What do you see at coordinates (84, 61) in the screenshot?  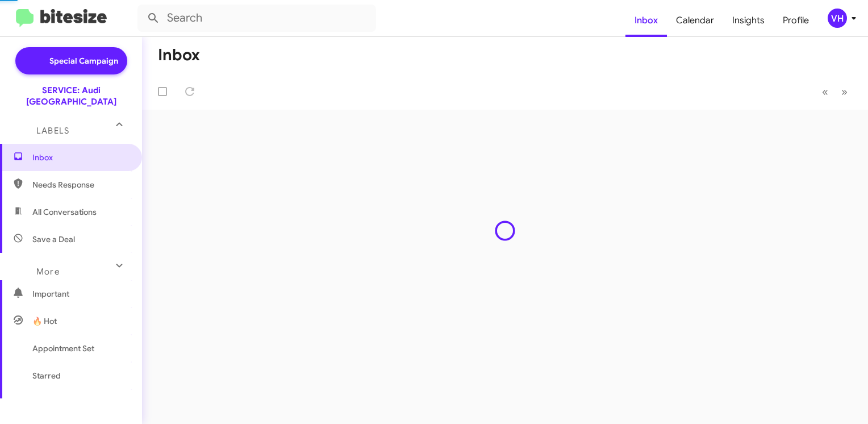 I see `span: Special Campaign` at bounding box center [84, 61].